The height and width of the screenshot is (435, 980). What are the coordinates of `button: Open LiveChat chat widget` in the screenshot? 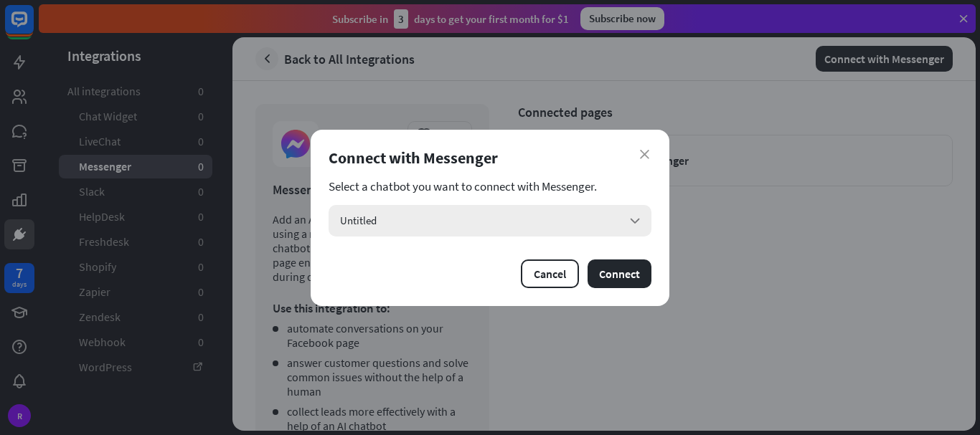 It's located at (33, 27).